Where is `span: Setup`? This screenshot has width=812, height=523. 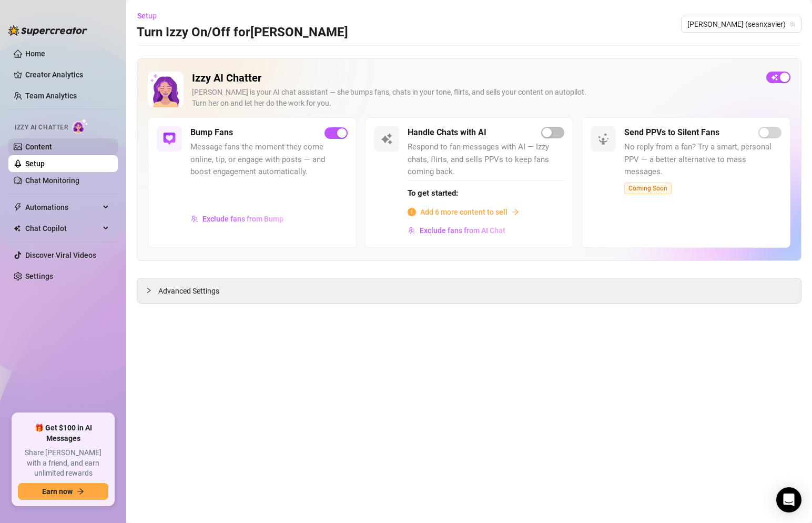 span: Setup is located at coordinates (147, 15).